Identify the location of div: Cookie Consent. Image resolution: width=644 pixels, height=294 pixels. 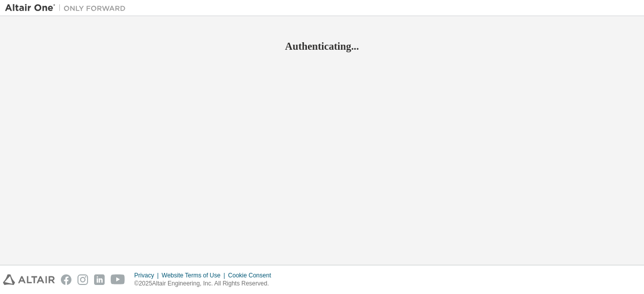
(252, 276).